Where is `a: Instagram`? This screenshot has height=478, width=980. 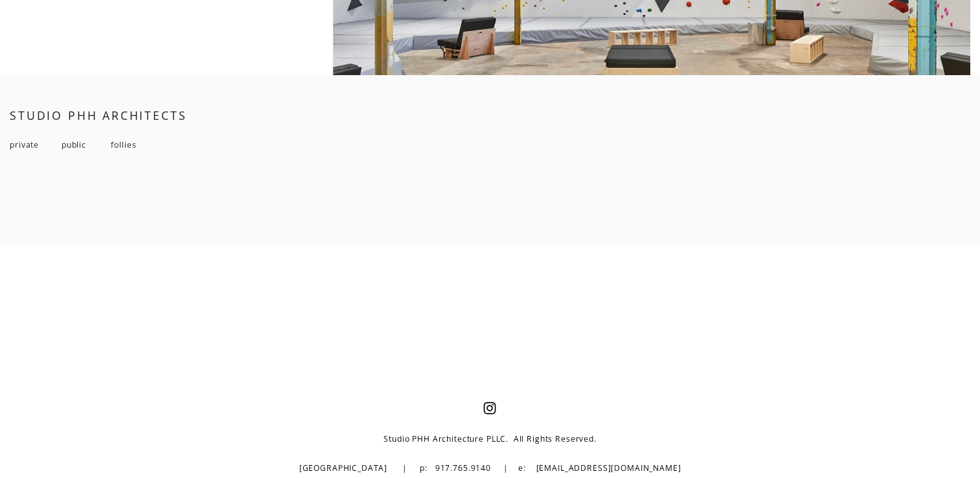 a: Instagram is located at coordinates (490, 408).